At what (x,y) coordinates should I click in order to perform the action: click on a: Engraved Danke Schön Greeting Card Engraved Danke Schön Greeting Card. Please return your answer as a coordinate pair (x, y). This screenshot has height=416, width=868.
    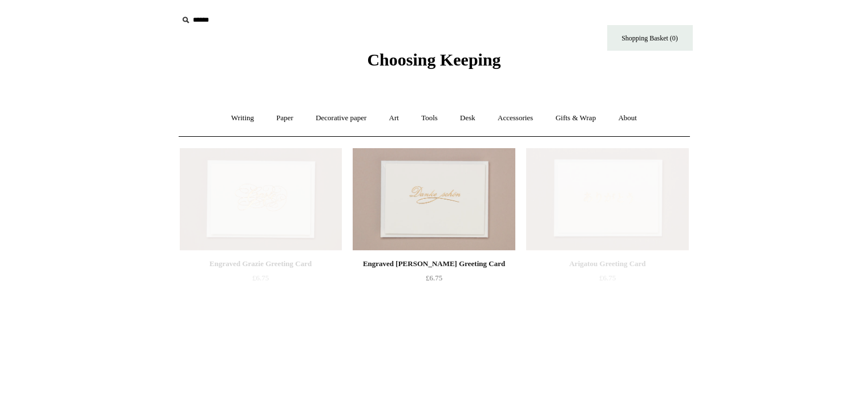
    Looking at the image, I should click on (434, 199).